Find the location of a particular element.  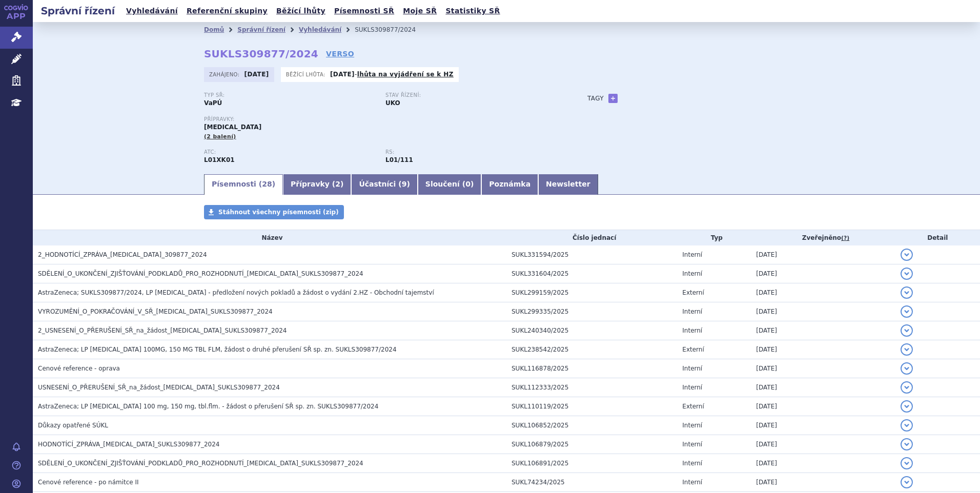

td: SUKL110119/2025 is located at coordinates (592, 406).